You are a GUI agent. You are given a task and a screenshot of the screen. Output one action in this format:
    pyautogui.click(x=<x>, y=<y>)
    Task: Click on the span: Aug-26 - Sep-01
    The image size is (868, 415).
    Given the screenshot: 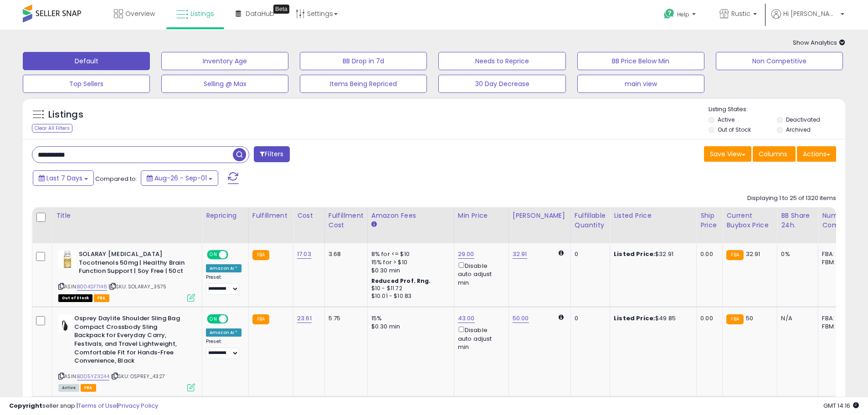 What is the action you would take?
    pyautogui.click(x=181, y=178)
    